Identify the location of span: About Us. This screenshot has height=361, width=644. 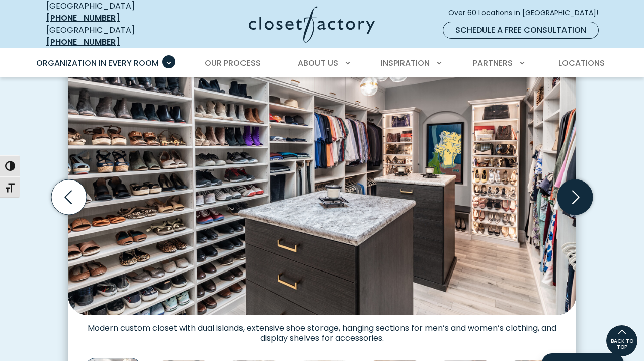
(318, 63).